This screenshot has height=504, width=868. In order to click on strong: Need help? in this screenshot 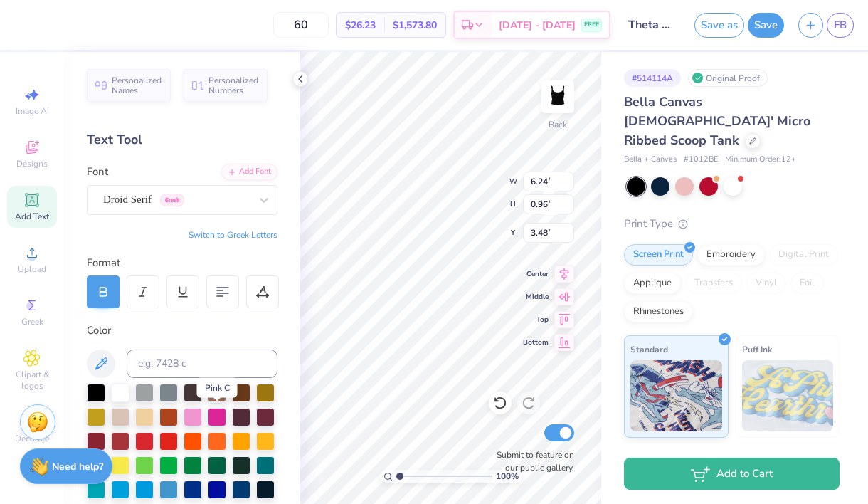, I will do `click(78, 466)`.